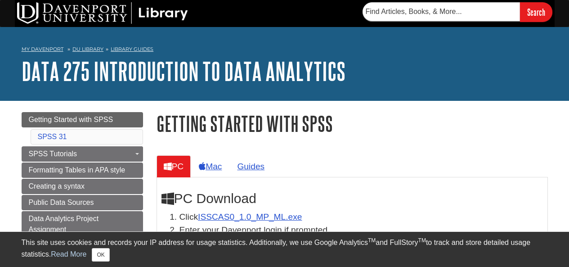 The image size is (569, 267). What do you see at coordinates (352, 123) in the screenshot?
I see `h1: Getting Started with SPSS` at bounding box center [352, 123].